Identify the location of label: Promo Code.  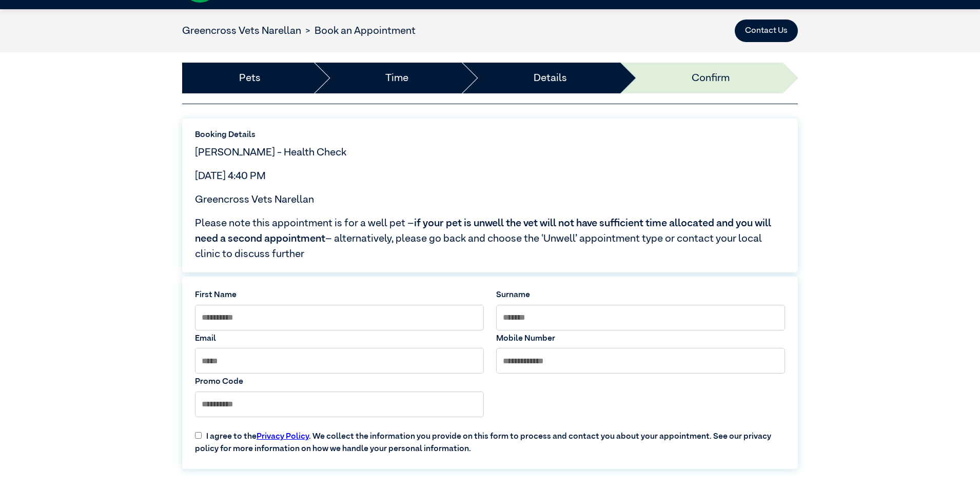
(339, 382).